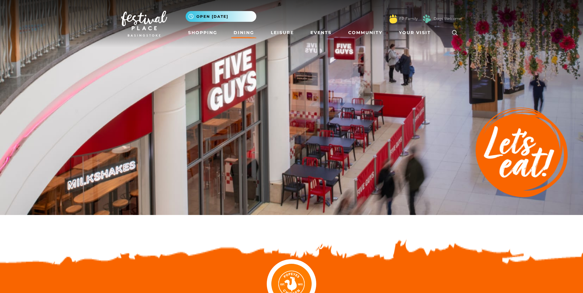 The image size is (583, 293). I want to click on h2: Discover something new..., so click(292, 237).